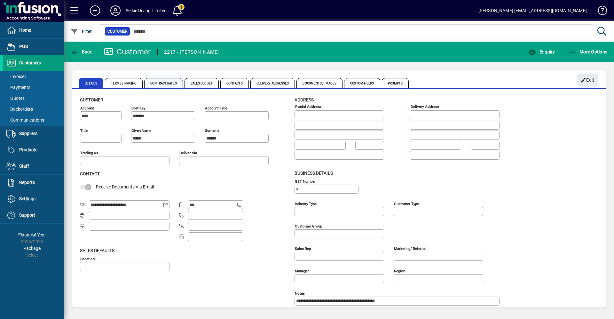 This screenshot has height=319, width=614. Describe the element at coordinates (163, 83) in the screenshot. I see `span: Contract Rates` at that location.